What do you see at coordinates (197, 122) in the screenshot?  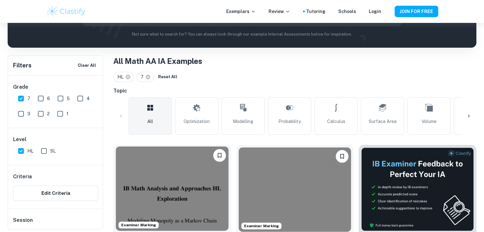 I see `span: Optimization` at bounding box center [197, 122].